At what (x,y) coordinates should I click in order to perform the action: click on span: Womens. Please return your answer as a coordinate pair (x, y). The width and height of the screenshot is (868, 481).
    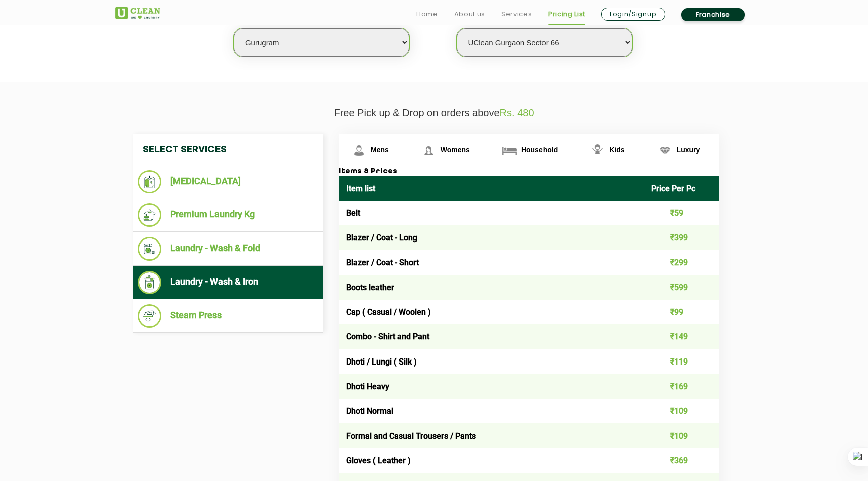
    Looking at the image, I should click on (455, 150).